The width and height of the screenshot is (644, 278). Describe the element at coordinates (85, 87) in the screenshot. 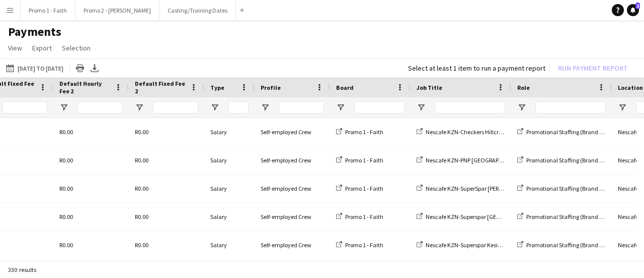

I see `span: Default Hourly Fee 2` at that location.